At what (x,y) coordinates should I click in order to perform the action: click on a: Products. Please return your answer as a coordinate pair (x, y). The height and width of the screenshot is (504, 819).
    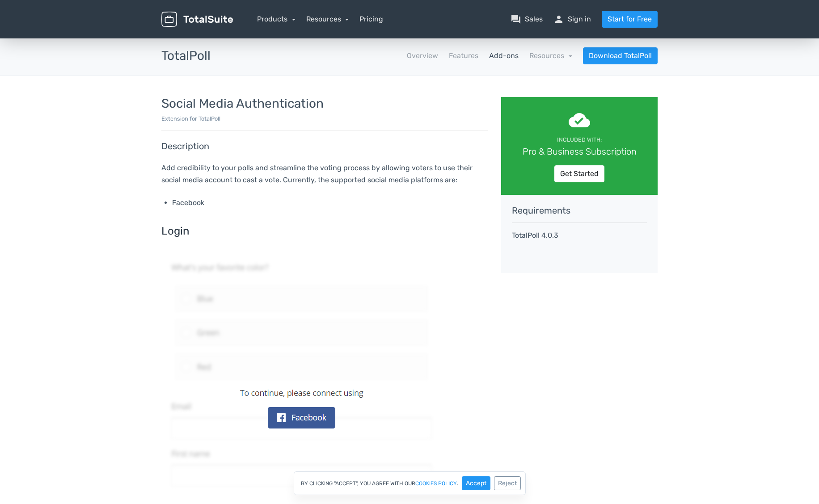
    Looking at the image, I should click on (276, 19).